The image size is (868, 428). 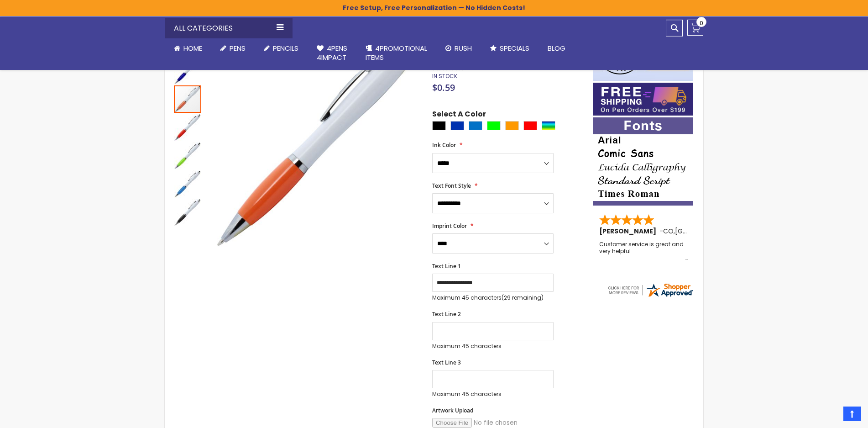 I want to click on span: Blog, so click(x=556, y=48).